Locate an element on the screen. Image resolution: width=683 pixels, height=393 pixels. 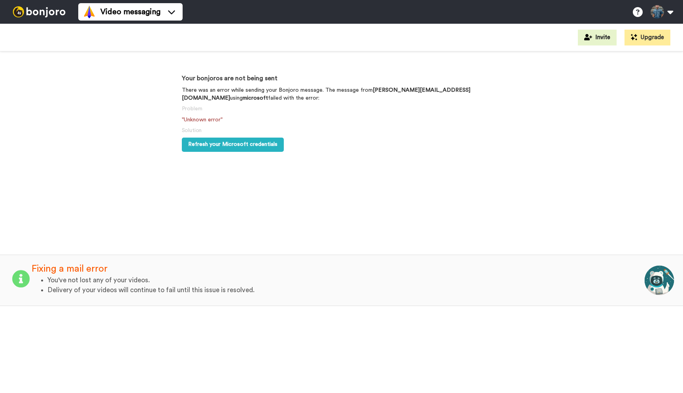
div: Fixing a mail error is located at coordinates (337, 269).